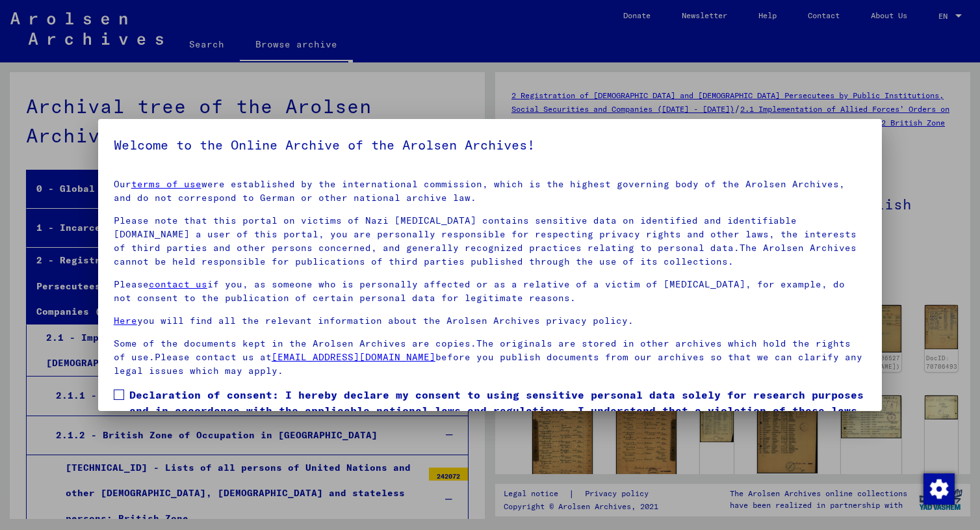 This screenshot has height=530, width=980. I want to click on a: Here, so click(126, 321).